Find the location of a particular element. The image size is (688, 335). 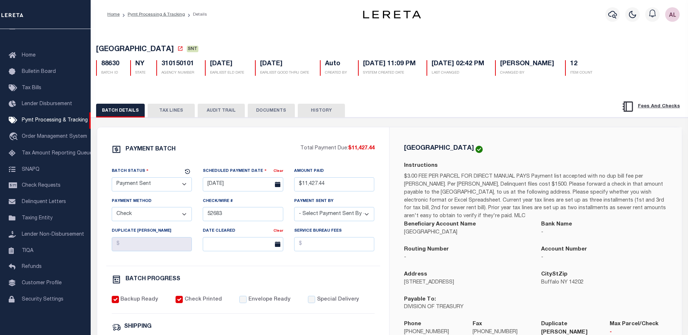

span: SNAPQ is located at coordinates (30, 169).